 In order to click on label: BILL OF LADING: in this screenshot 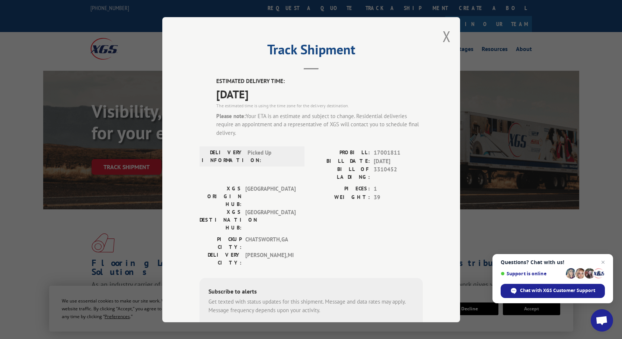, I will do `click(340, 173)`.